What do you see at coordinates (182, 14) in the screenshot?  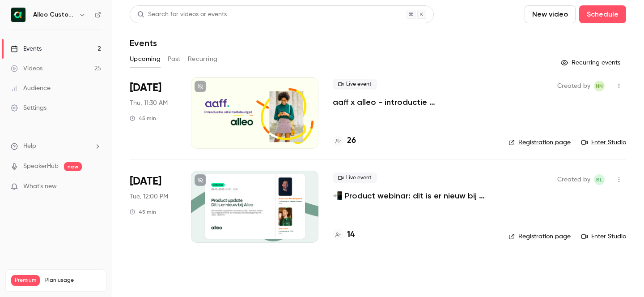 I see `div: Search for videos or events` at bounding box center [182, 14].